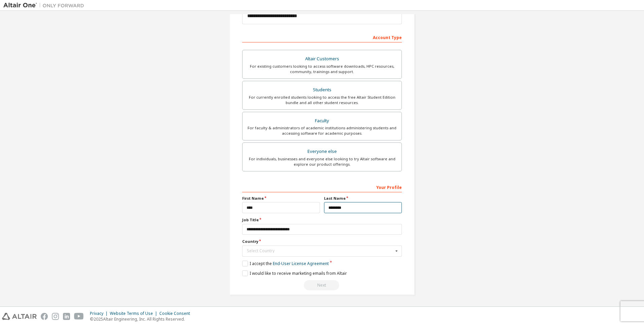 The width and height of the screenshot is (644, 326). Describe the element at coordinates (363, 198) in the screenshot. I see `label: Last Name` at that location.